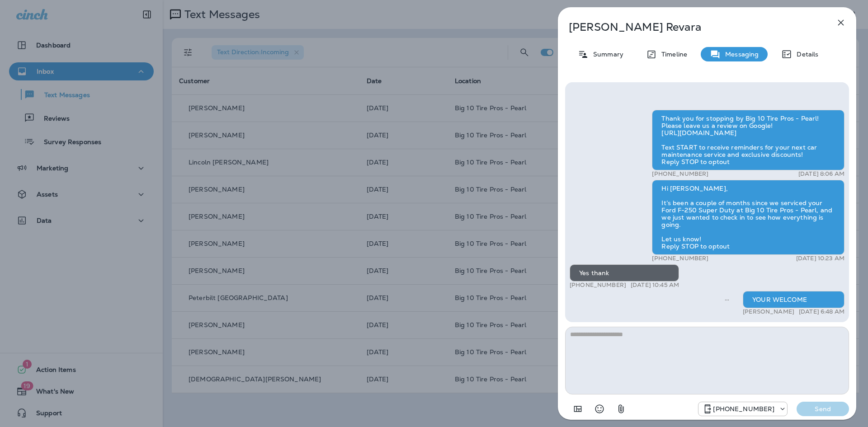 This screenshot has height=427, width=868. What do you see at coordinates (805, 54) in the screenshot?
I see `p: Details` at bounding box center [805, 54].